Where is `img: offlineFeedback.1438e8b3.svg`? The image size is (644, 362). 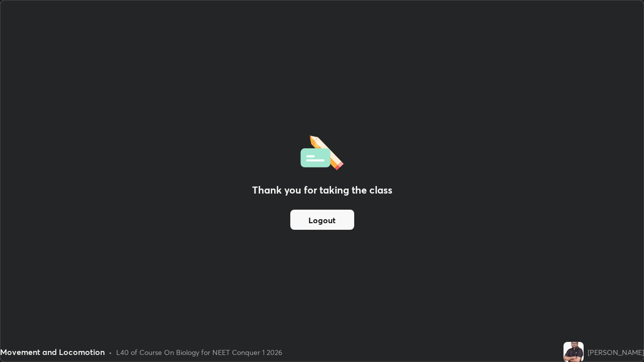
img: offlineFeedback.1438e8b3.svg is located at coordinates (322, 151).